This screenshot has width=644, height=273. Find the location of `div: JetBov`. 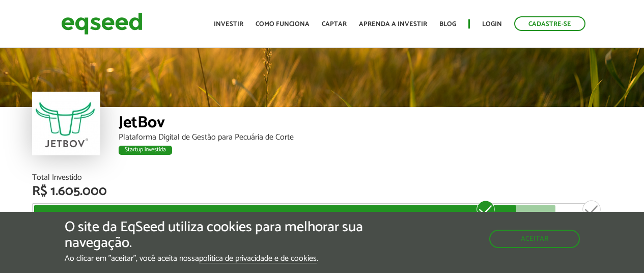

div: JetBov is located at coordinates (365, 124).